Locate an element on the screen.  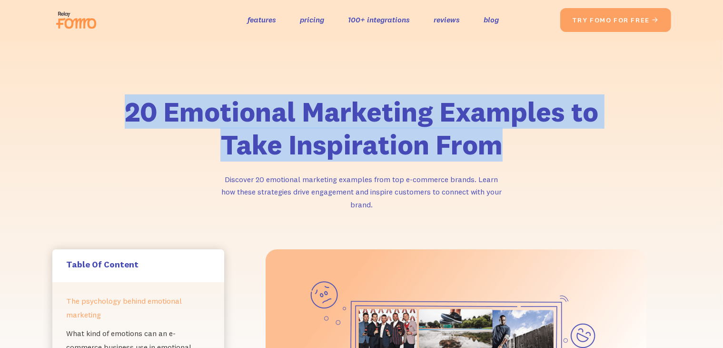
a: blog is located at coordinates (491, 20).